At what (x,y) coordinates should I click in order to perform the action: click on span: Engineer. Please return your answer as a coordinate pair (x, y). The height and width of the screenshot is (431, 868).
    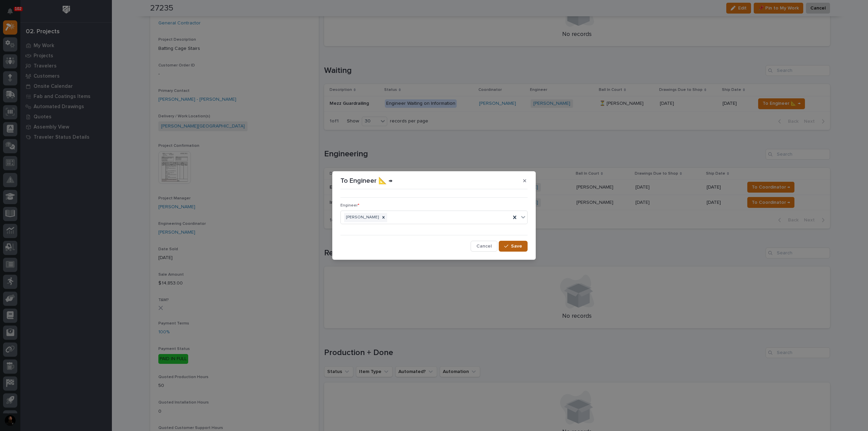
    Looking at the image, I should click on (350, 206).